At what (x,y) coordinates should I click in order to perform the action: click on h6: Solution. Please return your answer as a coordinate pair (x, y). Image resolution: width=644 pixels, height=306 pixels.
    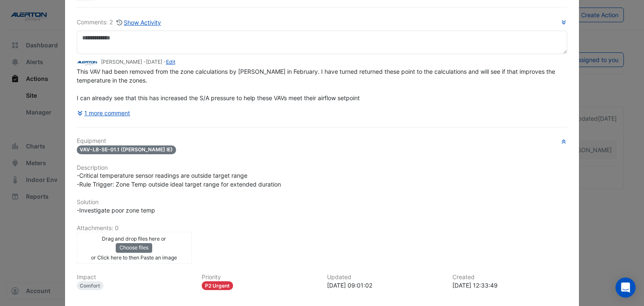
    Looking at the image, I should click on (322, 202).